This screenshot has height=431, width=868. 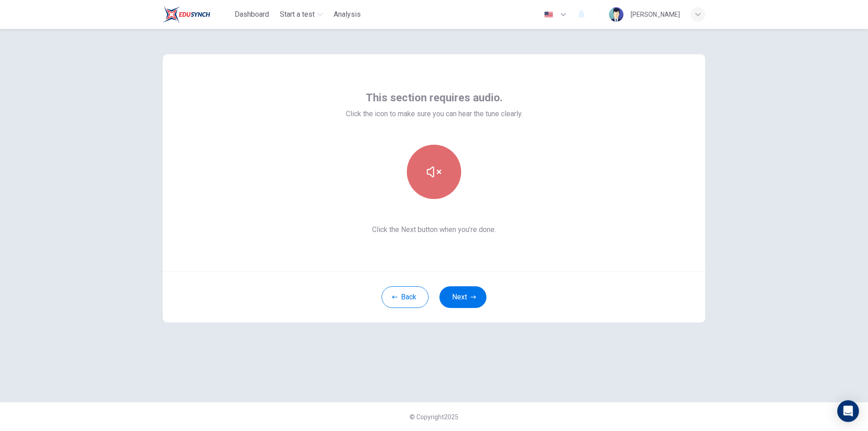 I want to click on img: en, so click(x=548, y=15).